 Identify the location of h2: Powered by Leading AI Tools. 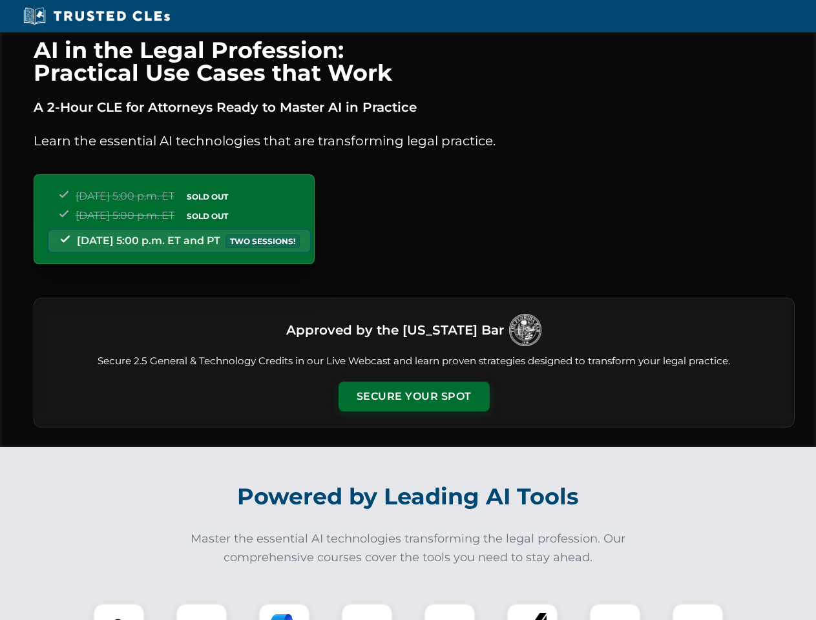
(408, 497).